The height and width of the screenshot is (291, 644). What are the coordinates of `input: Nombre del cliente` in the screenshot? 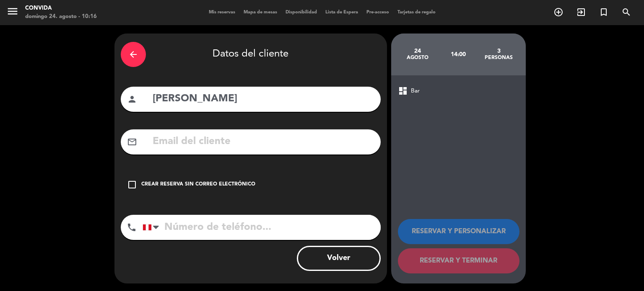 It's located at (263, 99).